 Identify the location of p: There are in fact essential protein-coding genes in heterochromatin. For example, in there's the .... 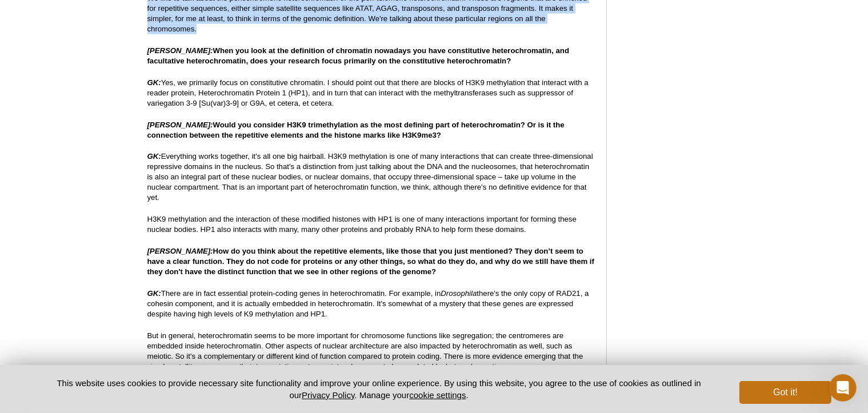
(371, 304).